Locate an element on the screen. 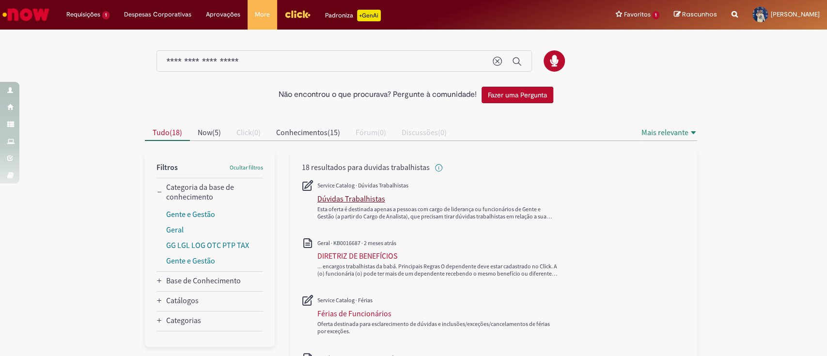  div: Padroniza is located at coordinates (353, 16).